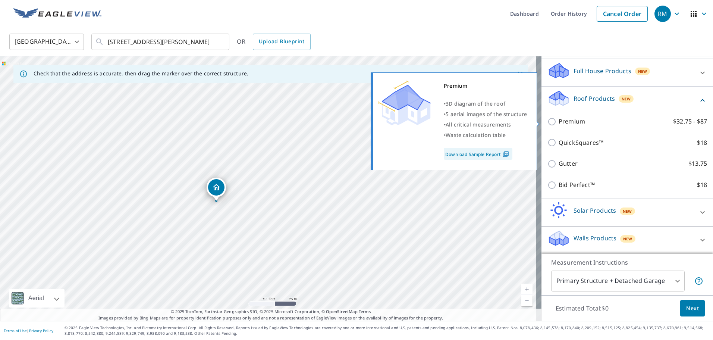 This screenshot has width=713, height=340. Describe the element at coordinates (628, 72) in the screenshot. I see `div: Full House ProductsNew` at that location.